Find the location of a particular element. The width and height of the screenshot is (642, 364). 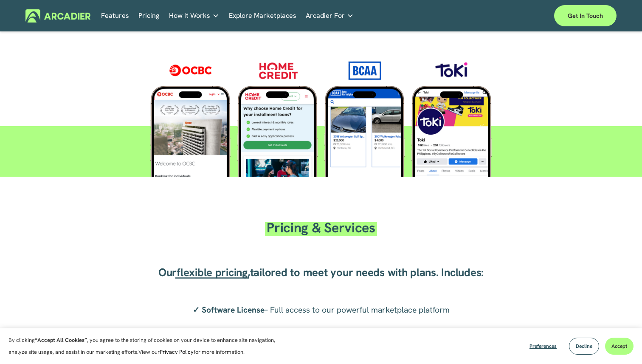

span: Arcadier For is located at coordinates (325, 16).